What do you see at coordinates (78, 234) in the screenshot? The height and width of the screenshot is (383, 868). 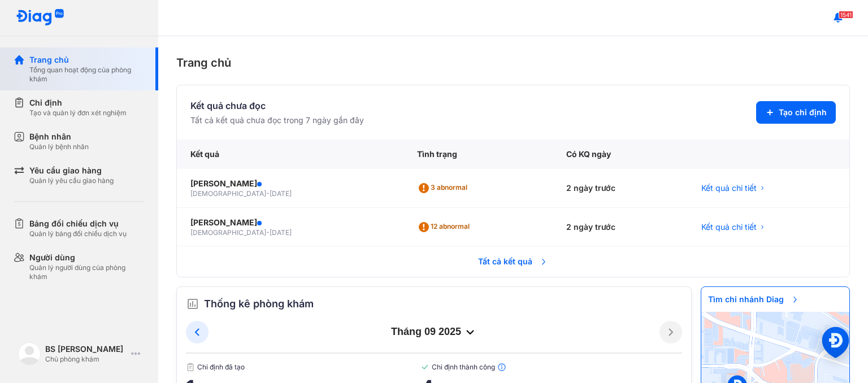 I see `div: Quản lý bảng đối chiếu dịch vụ` at bounding box center [78, 234].